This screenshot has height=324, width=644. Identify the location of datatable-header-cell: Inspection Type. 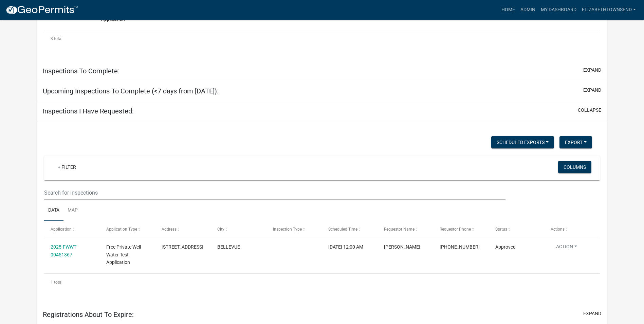
(294, 229).